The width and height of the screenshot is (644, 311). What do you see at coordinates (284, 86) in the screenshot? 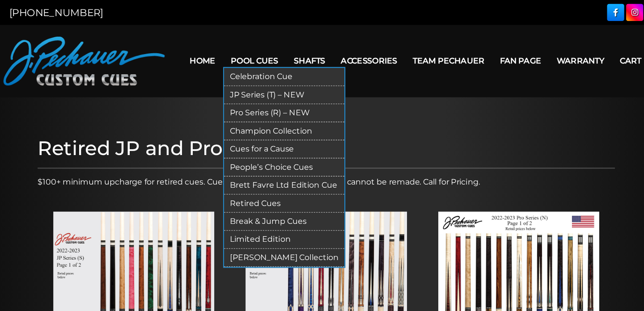
I see `a: JP Series (T) – NEW` at bounding box center [284, 86].